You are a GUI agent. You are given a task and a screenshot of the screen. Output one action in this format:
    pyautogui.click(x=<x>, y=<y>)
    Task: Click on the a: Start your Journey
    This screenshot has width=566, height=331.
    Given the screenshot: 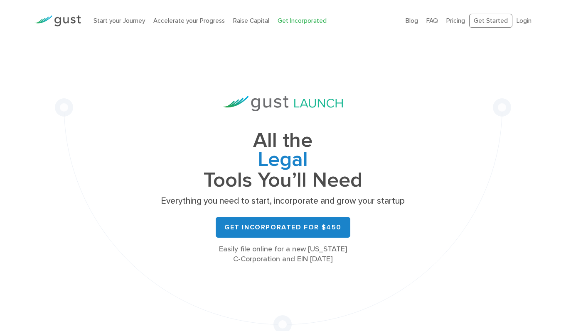 What is the action you would take?
    pyautogui.click(x=119, y=21)
    